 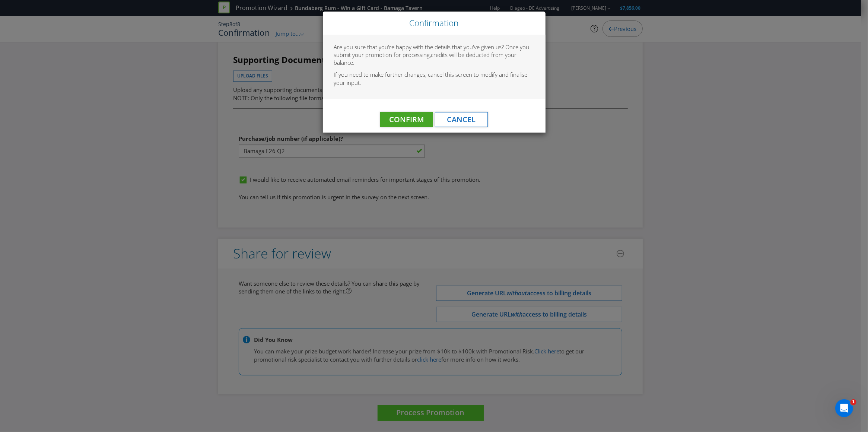 What do you see at coordinates (434, 78) in the screenshot?
I see `p: If you need to make further changes, cancel this screen to modify and finalise your input.` at bounding box center [434, 78].